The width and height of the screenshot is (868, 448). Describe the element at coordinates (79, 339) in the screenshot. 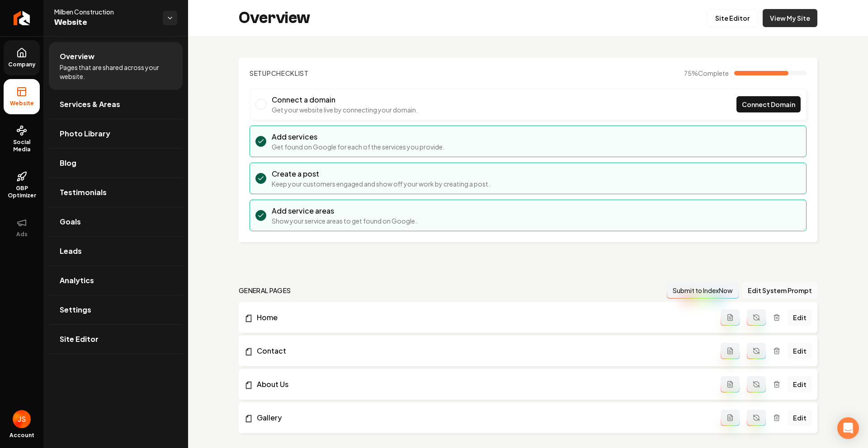

I see `span: Site Editor` at that location.